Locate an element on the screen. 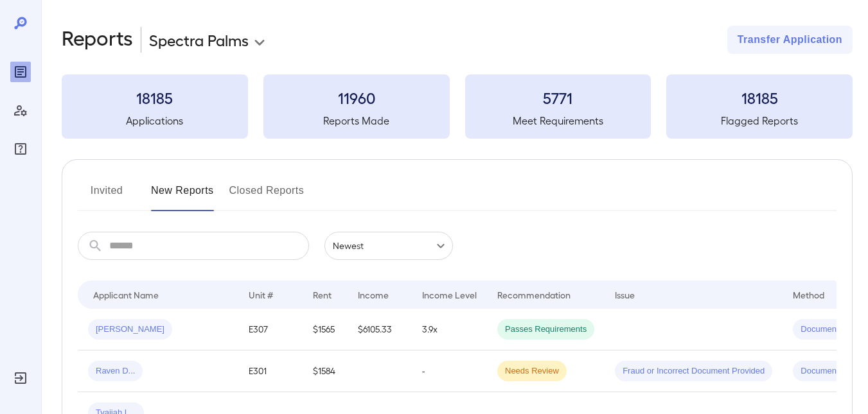  td: $6105.33 is located at coordinates (380, 329).